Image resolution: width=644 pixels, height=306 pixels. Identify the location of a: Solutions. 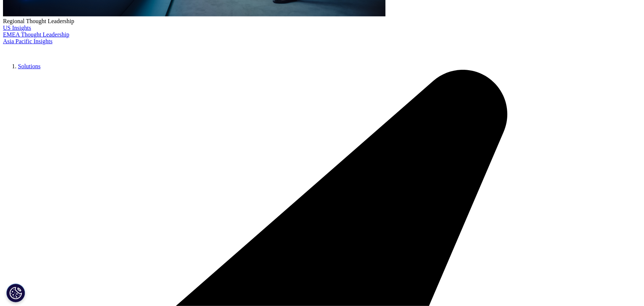
(29, 66).